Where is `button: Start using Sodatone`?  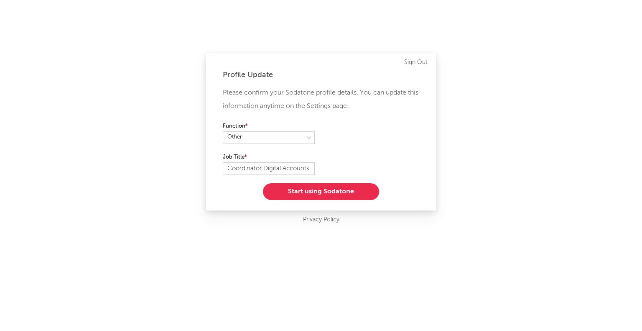 button: Start using Sodatone is located at coordinates (321, 191).